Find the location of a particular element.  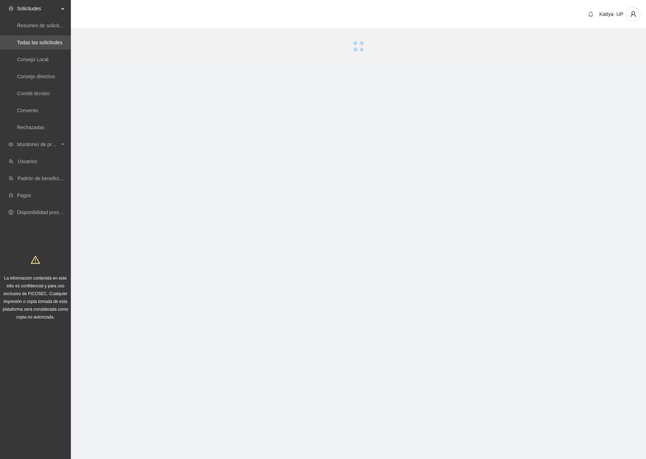

a: Pagos is located at coordinates (24, 196).